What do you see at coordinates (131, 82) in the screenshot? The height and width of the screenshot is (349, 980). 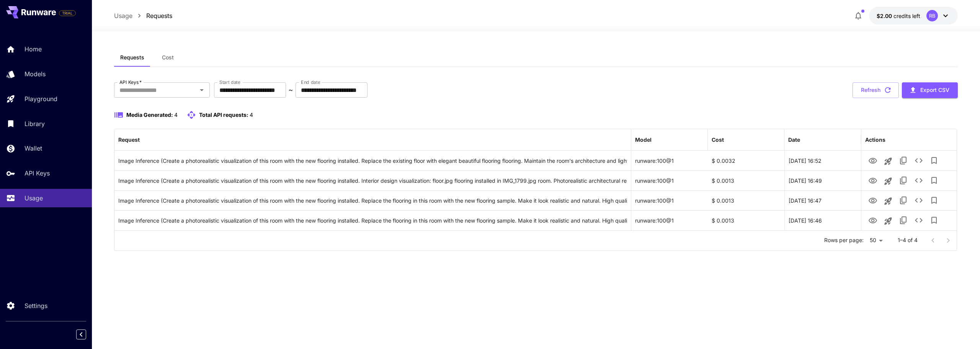 I see `label: API Keys` at bounding box center [131, 82].